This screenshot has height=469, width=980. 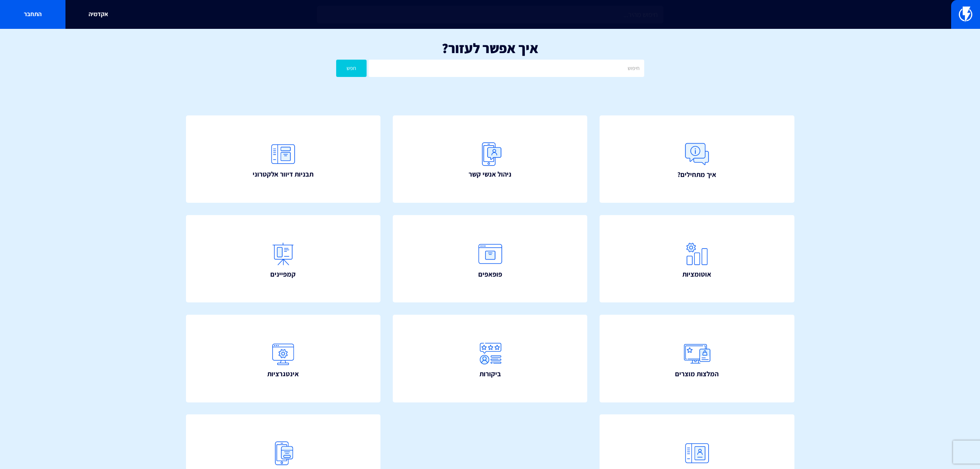 I want to click on input: חיפוש מהיר..., so click(x=490, y=15).